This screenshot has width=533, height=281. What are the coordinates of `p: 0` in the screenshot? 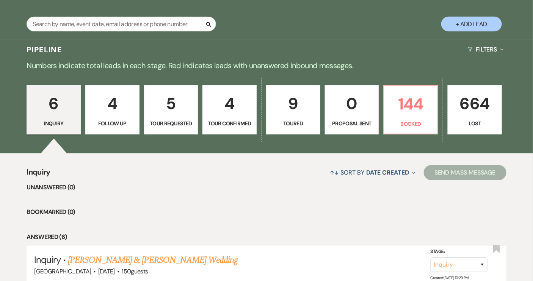 It's located at (352, 104).